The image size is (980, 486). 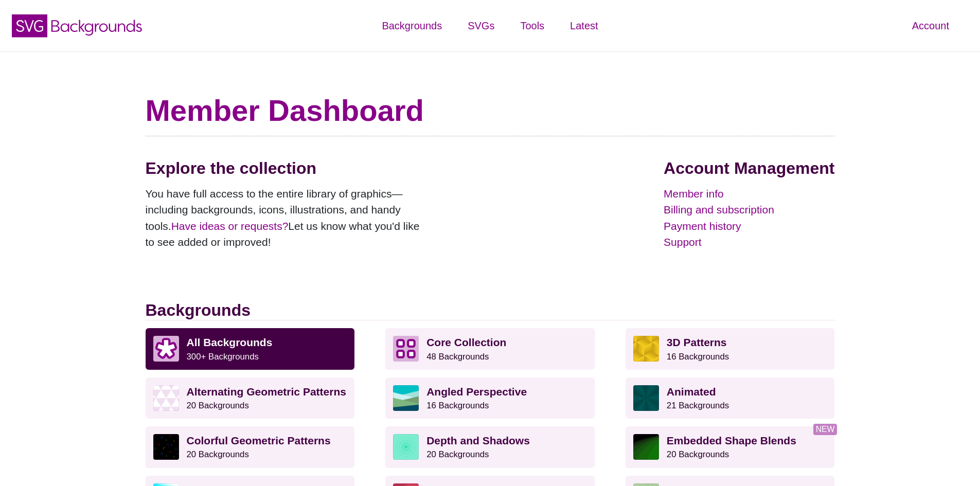 What do you see at coordinates (166, 447) in the screenshot?
I see `img: a rainbow pattern of outlined geometric shapes` at bounding box center [166, 447].